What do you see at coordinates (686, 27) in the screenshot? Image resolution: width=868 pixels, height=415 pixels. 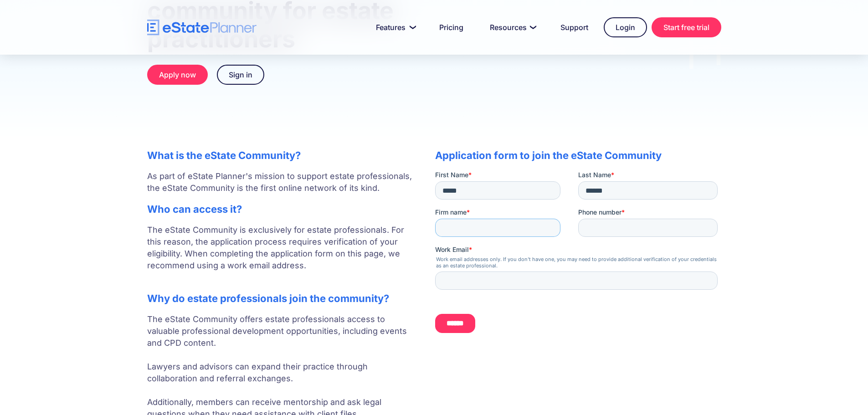 I see `a: Start free trial` at bounding box center [686, 27].